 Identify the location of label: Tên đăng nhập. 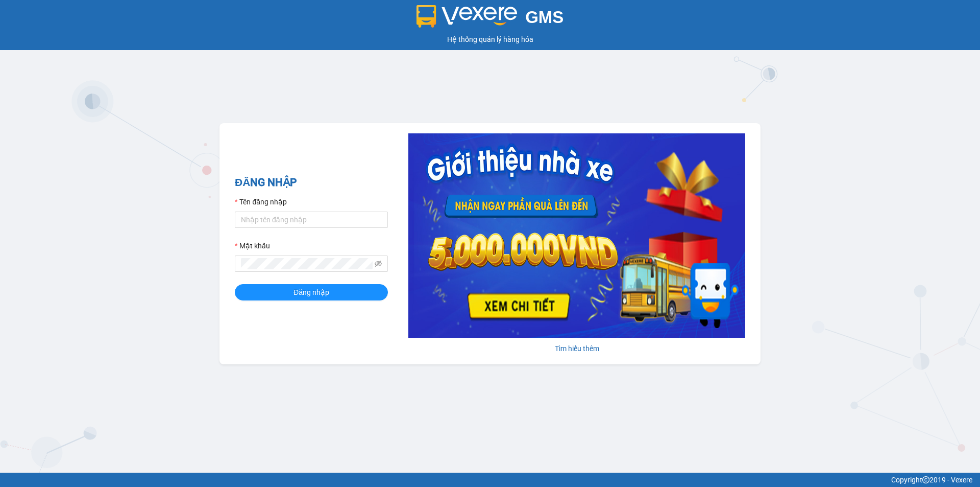
(261, 202).